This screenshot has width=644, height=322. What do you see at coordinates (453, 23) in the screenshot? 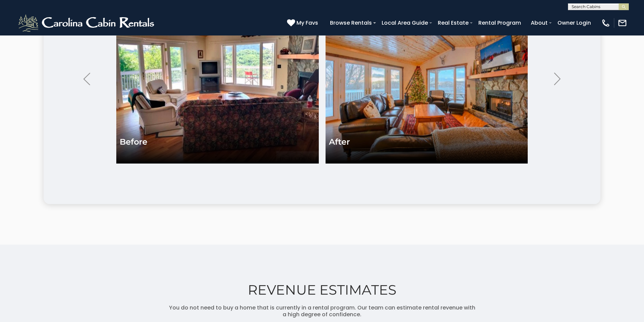
I see `a: Real Estate` at bounding box center [453, 23].